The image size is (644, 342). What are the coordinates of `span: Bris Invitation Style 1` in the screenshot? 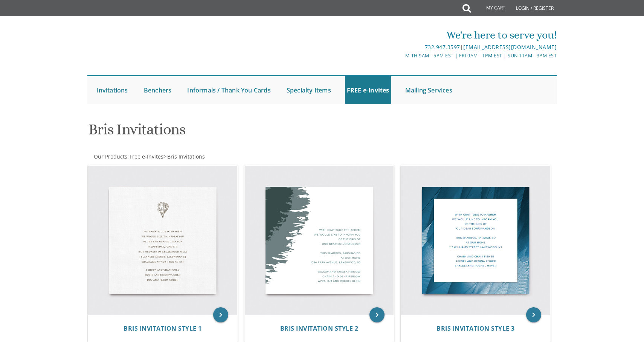 It's located at (163, 328).